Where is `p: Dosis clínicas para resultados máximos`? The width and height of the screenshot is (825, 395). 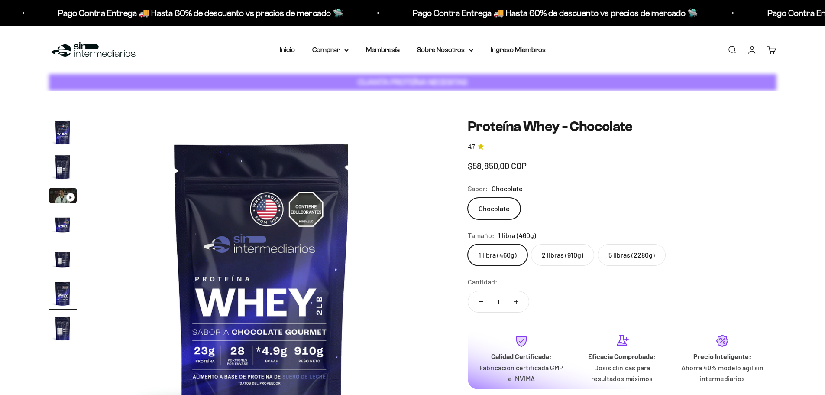
p: Dosis clínicas para resultados máximos is located at coordinates (622, 373).